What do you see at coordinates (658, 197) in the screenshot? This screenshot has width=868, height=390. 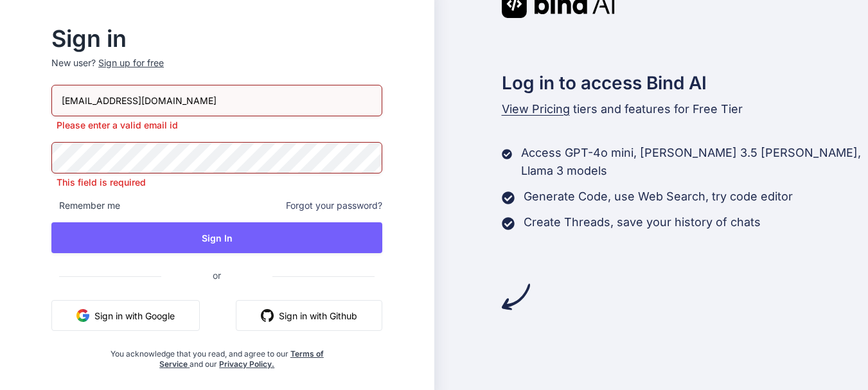 I see `p: Generate Code, use Web Search, try code editor` at bounding box center [658, 197].